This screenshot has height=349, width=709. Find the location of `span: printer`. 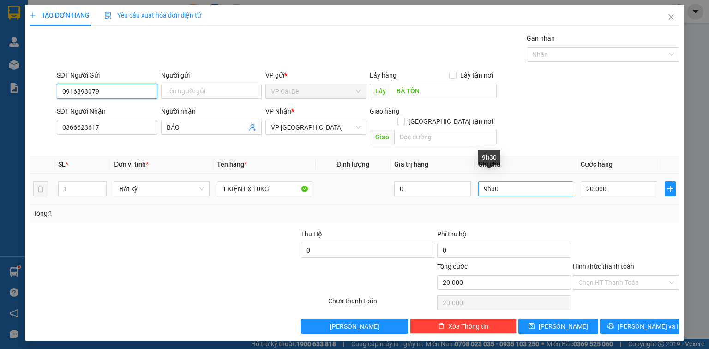

span: printer is located at coordinates (611, 327).